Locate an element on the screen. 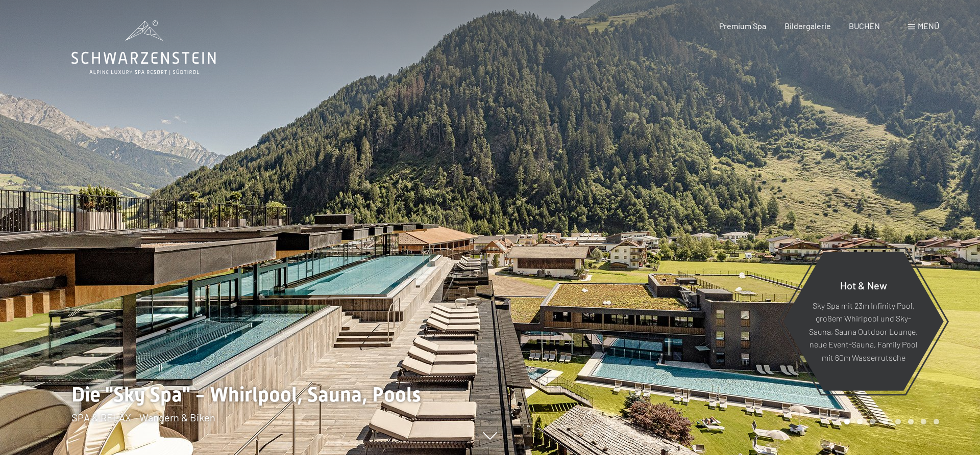 This screenshot has width=980, height=455. span: Hot & New is located at coordinates (864, 285).